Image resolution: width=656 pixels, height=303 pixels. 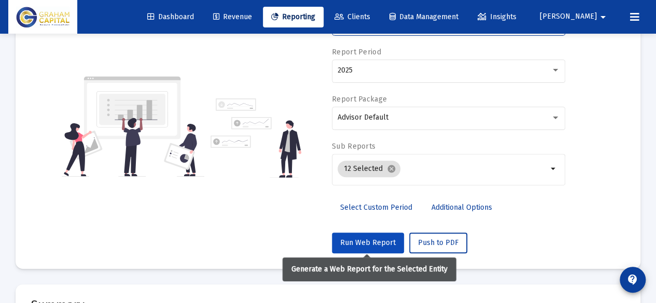 I want to click on button: Push to PDF, so click(x=438, y=243).